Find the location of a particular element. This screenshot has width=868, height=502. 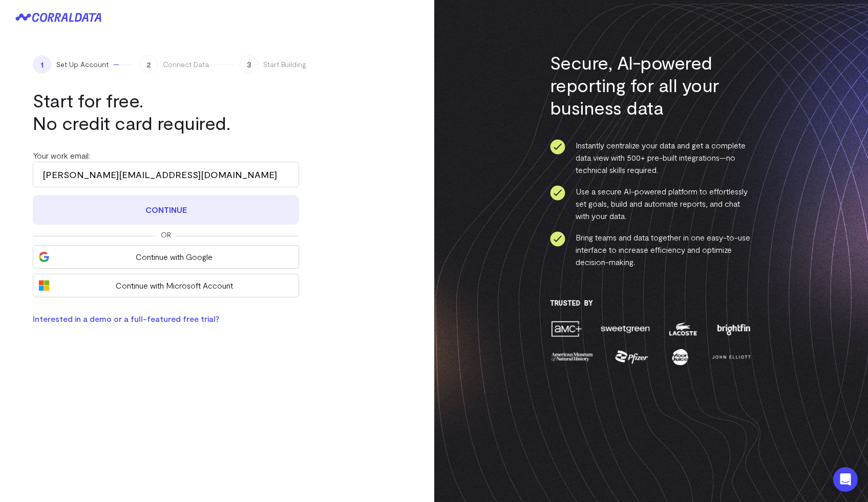

input: Enter your work email address is located at coordinates (166, 175).